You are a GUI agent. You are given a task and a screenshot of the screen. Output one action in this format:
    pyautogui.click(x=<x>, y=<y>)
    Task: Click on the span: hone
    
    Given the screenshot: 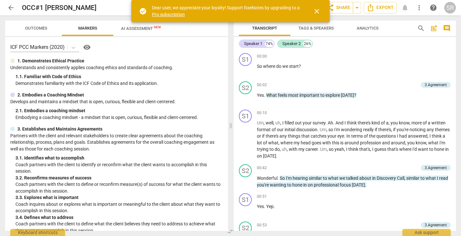 What is the action you would take?
    pyautogui.click(x=440, y=149)
    